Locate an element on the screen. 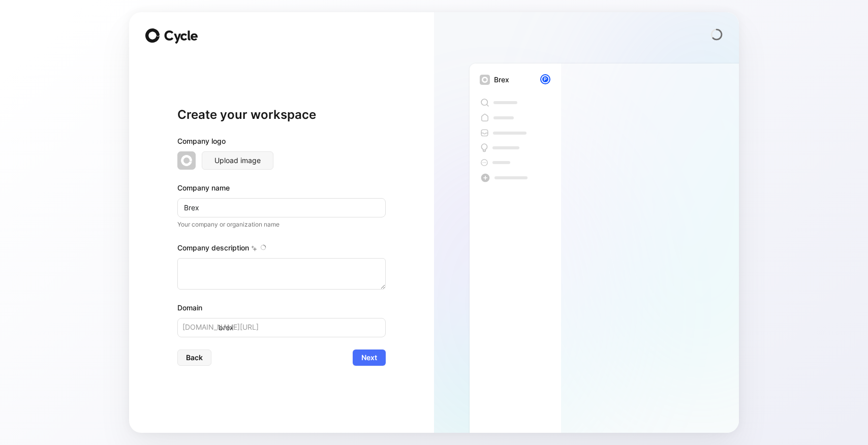 This screenshot has height=445, width=868. div: Domain is located at coordinates (281, 308).